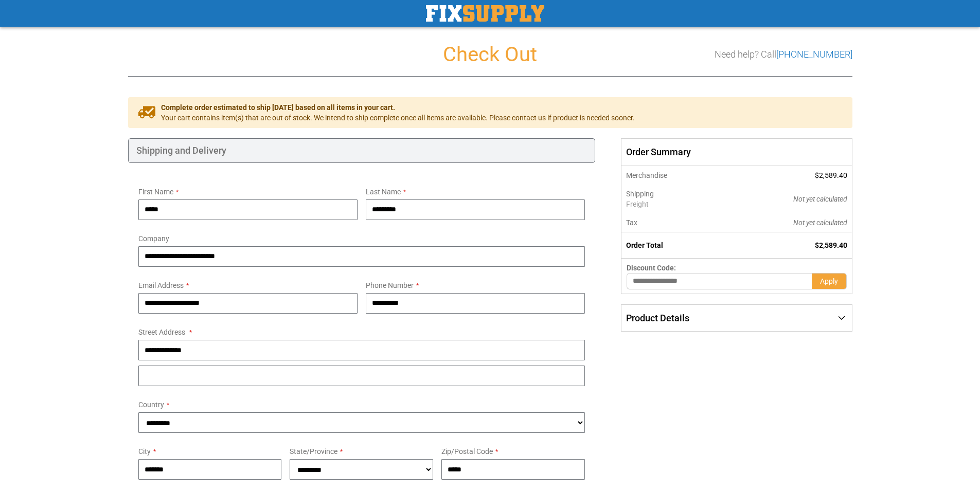 This screenshot has height=492, width=980. Describe the element at coordinates (313, 452) in the screenshot. I see `span: State/Province` at that location.